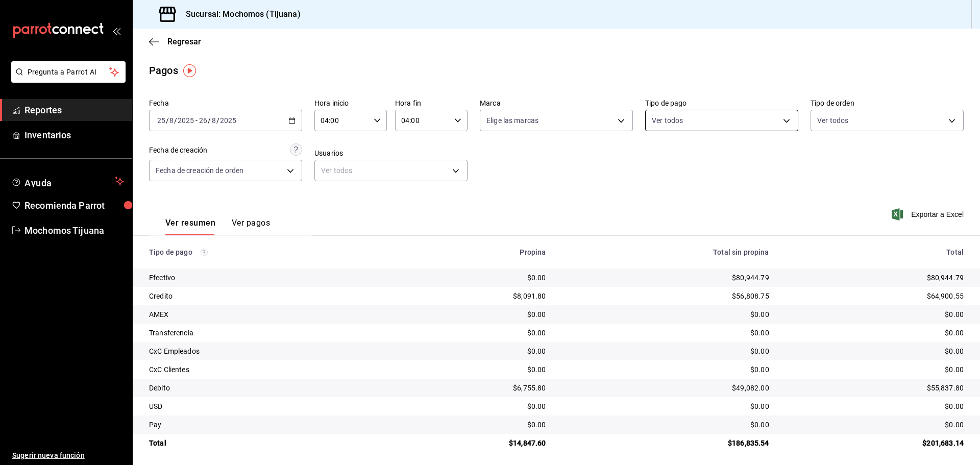 The image size is (980, 465). What do you see at coordinates (265, 252) in the screenshot?
I see `div: Tipo de pago` at bounding box center [265, 252].